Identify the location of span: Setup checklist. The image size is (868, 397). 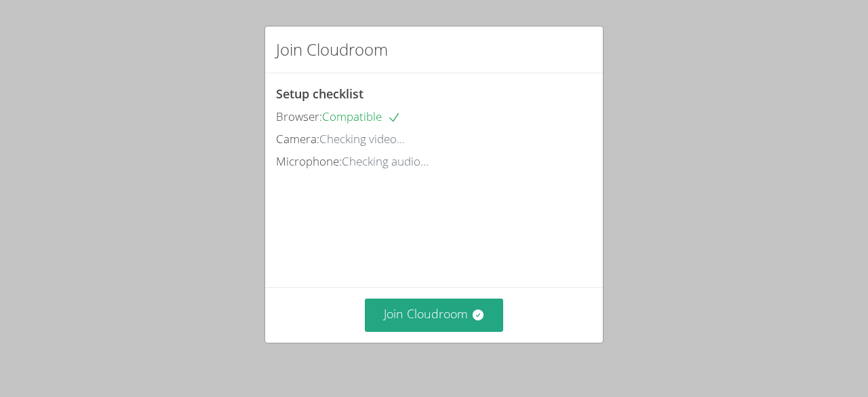
(319, 94).